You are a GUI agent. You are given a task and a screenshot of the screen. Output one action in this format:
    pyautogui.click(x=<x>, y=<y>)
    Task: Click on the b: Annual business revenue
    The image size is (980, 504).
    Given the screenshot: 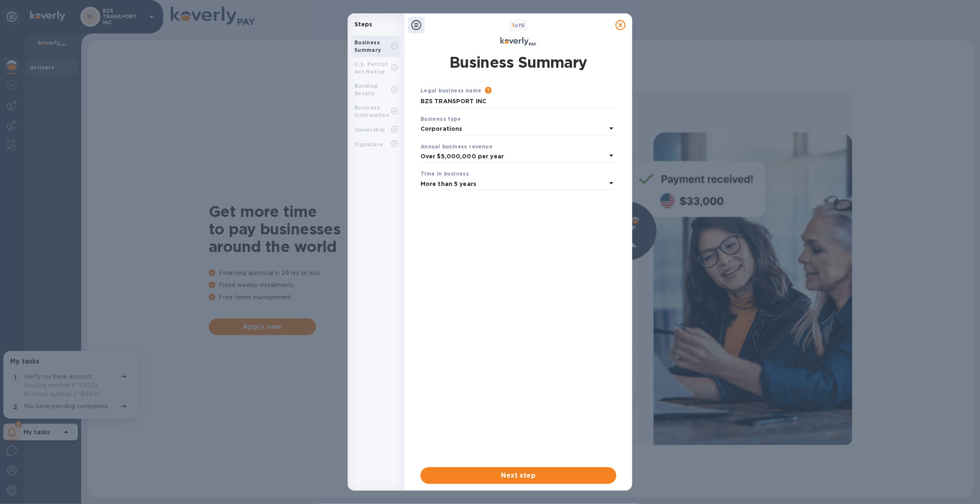 What is the action you would take?
    pyautogui.click(x=457, y=146)
    